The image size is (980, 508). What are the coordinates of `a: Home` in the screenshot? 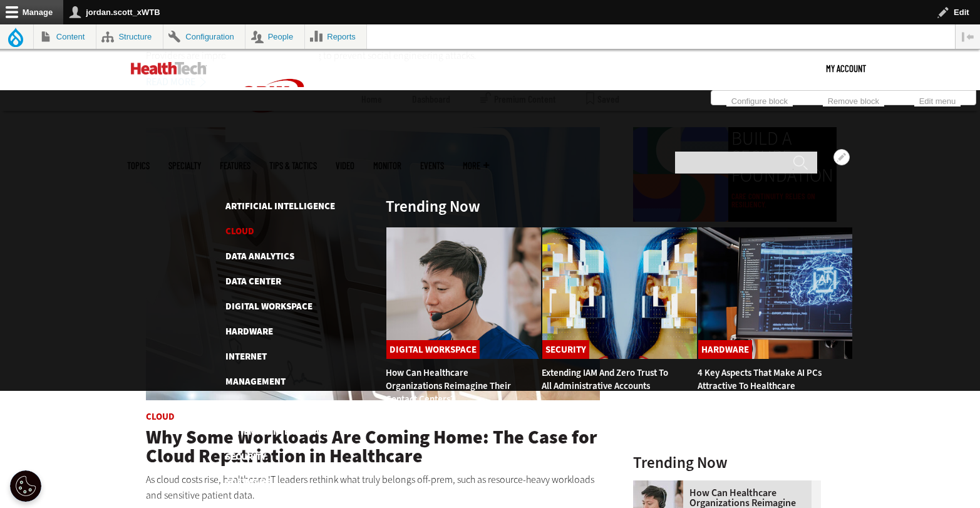 It's located at (371, 99).